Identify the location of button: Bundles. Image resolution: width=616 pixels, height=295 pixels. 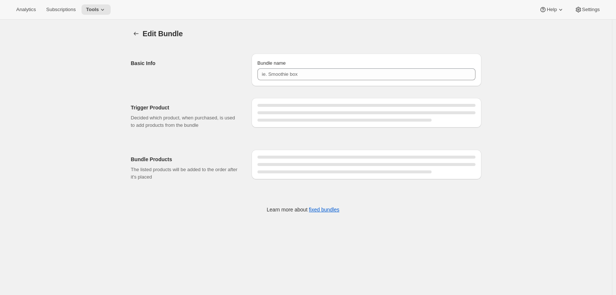
(136, 34).